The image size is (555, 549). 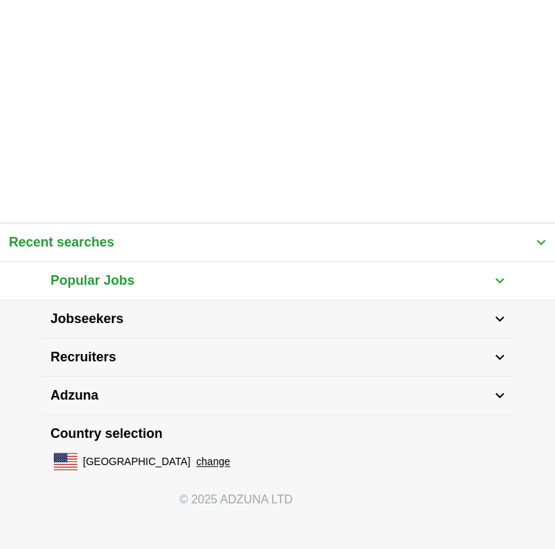 What do you see at coordinates (66, 462) in the screenshot?
I see `img: US flag` at bounding box center [66, 462].